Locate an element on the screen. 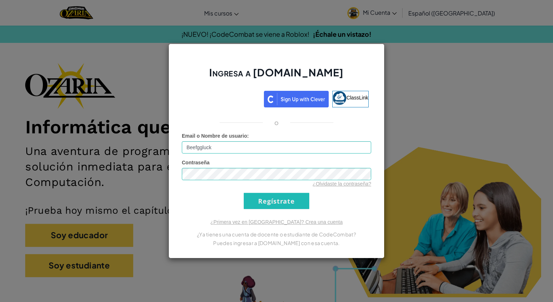 Image resolution: width=553 pixels, height=302 pixels. a: ¿Olvidaste la contraseña? is located at coordinates (342, 184).